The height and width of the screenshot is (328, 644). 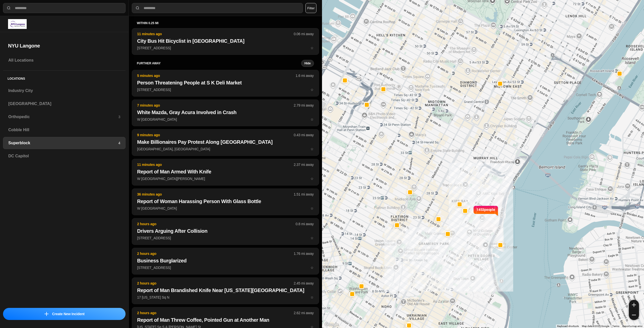 What do you see at coordinates (225, 83) in the screenshot?
I see `h2: Person Threatening People at S K Deli Market` at bounding box center [225, 83].